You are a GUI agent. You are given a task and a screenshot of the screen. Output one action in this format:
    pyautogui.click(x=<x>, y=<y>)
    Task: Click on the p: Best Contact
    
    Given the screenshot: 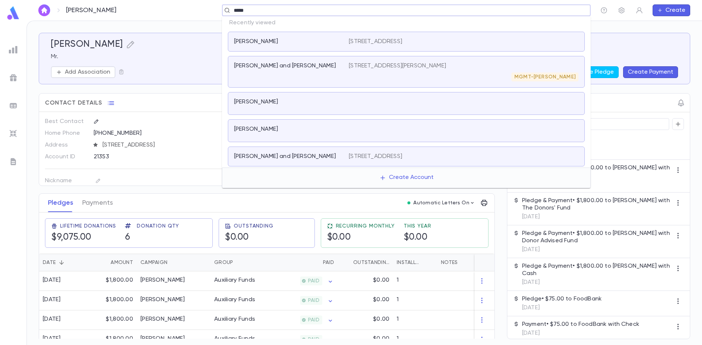 What is the action you would take?
    pyautogui.click(x=66, y=122)
    